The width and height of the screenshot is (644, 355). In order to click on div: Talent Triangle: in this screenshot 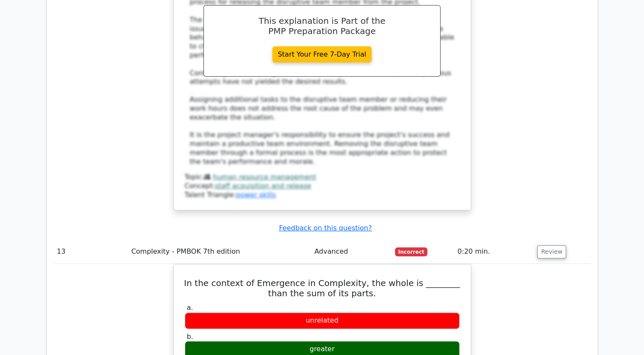, I will do `click(322, 186)`.